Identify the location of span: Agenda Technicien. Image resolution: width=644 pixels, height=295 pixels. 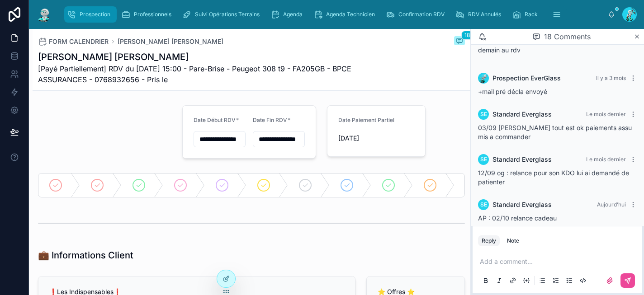
(351, 14).